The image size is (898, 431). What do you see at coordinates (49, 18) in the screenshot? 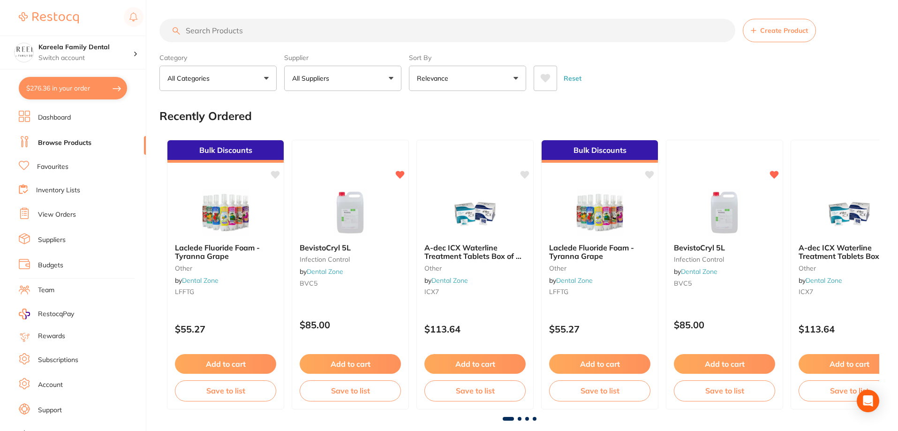
I see `img: Restocq Logo` at bounding box center [49, 18].